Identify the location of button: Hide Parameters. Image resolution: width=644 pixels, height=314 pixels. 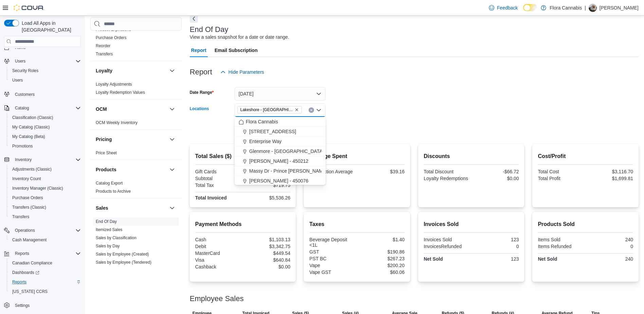
(242, 72).